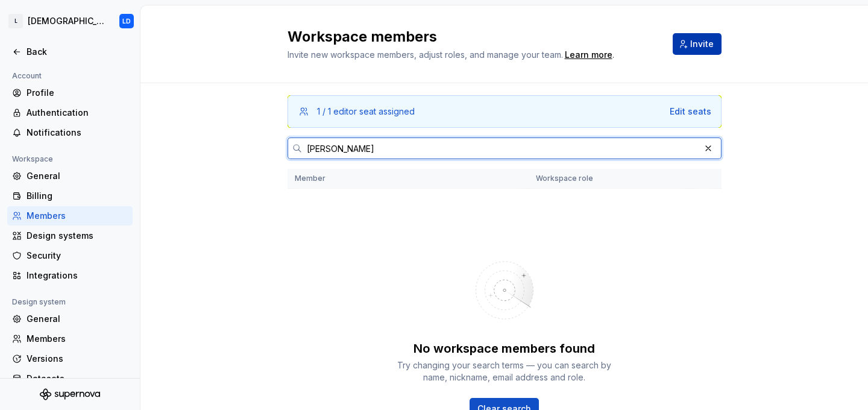  Describe the element at coordinates (77, 93) in the screenshot. I see `div: Profile` at that location.